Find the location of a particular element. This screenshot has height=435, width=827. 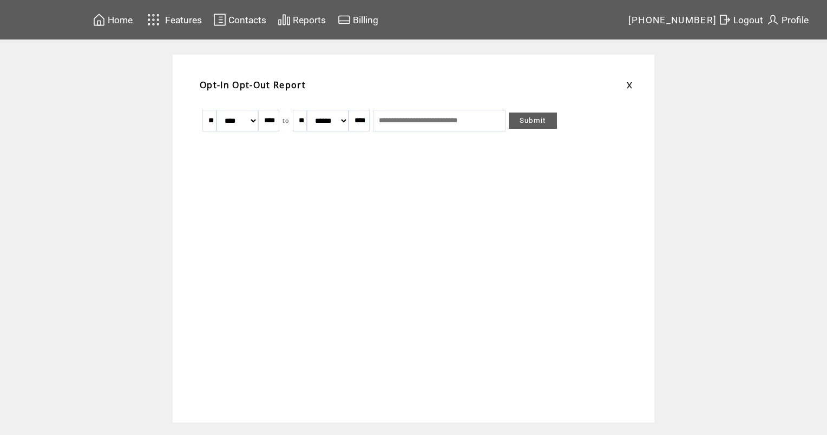

span: Features is located at coordinates (183, 20).